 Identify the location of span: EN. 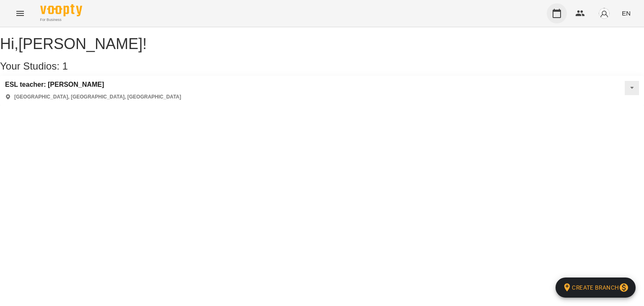
(626, 13).